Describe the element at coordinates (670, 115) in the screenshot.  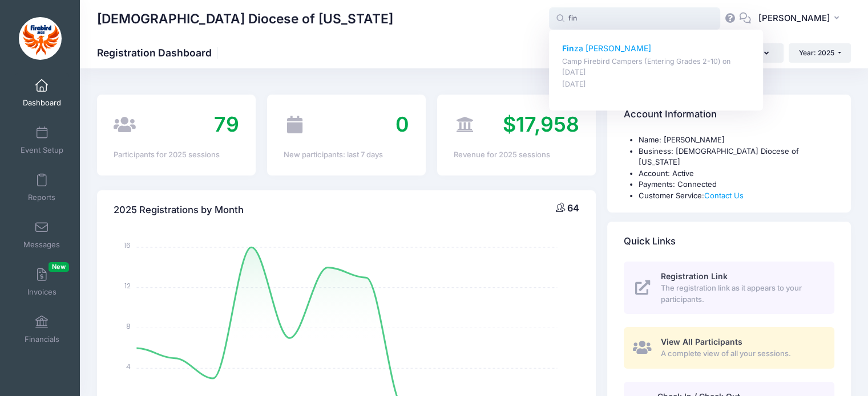
I see `h4: Account Information` at that location.